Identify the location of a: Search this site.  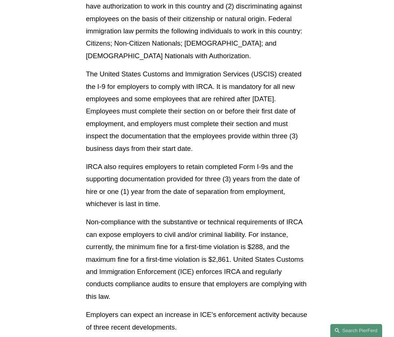
(356, 330).